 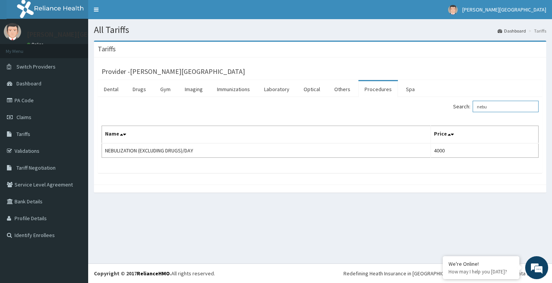 What do you see at coordinates (320, 30) in the screenshot?
I see `h1: All Tariffs` at bounding box center [320, 30].